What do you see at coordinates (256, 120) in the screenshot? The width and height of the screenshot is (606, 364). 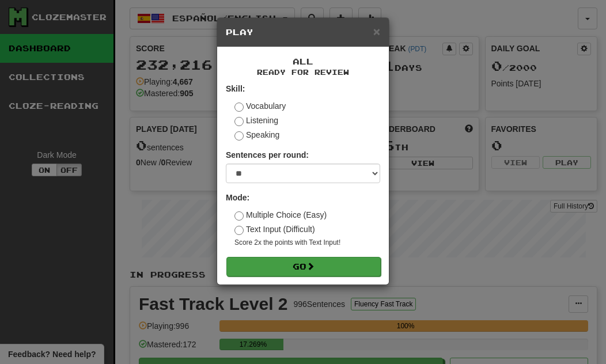 I see `label: Listening` at bounding box center [256, 120].